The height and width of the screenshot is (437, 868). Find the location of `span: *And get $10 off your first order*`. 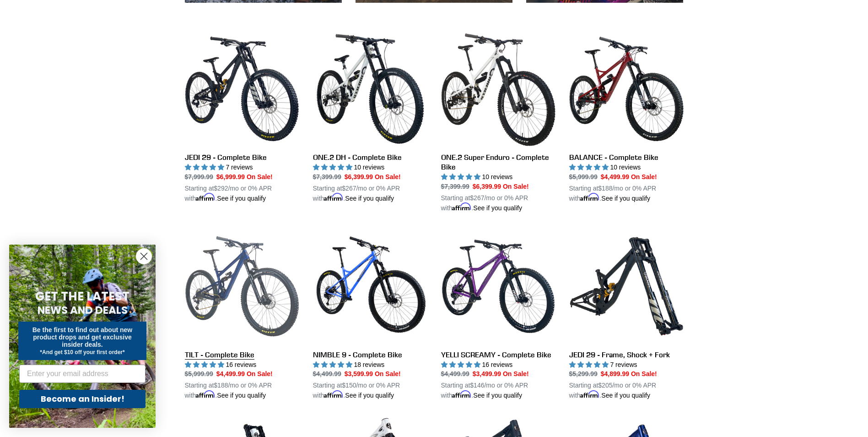

span: *And get $10 off your first order* is located at coordinates (82, 352).